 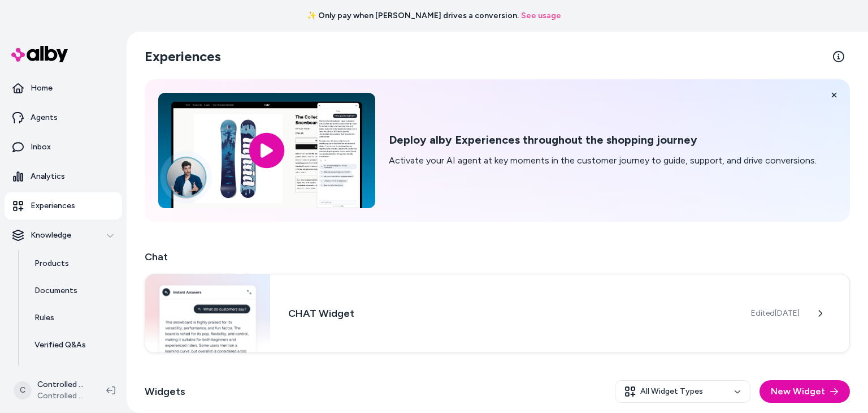 I want to click on p: Verified Q&As, so click(x=60, y=345).